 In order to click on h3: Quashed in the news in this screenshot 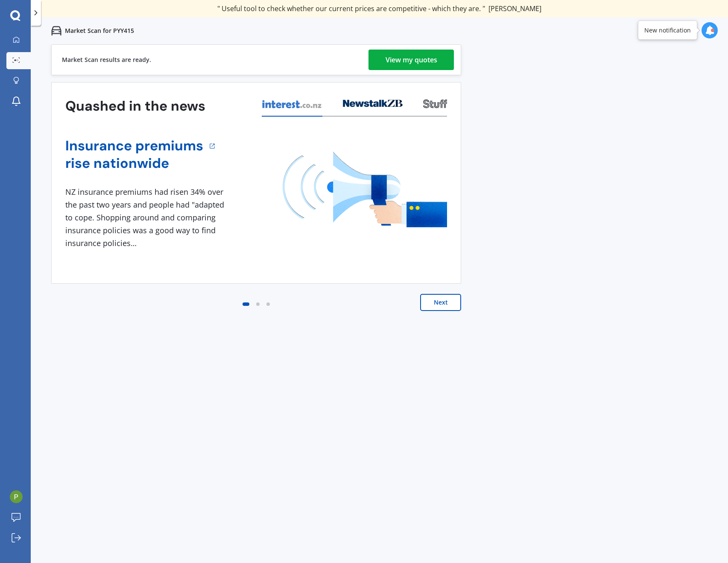, I will do `click(136, 106)`.